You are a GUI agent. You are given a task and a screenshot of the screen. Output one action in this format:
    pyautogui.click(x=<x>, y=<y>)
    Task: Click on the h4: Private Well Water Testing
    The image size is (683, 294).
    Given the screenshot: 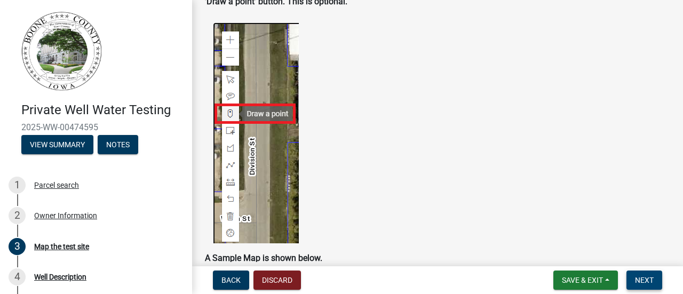 What is the action you would take?
    pyautogui.click(x=102, y=110)
    